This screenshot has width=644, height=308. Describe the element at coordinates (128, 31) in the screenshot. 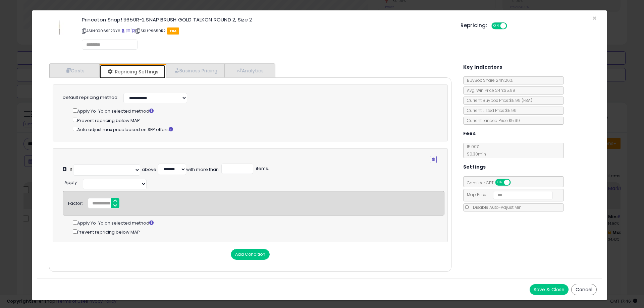

I see `a: All offer listings` at that location.